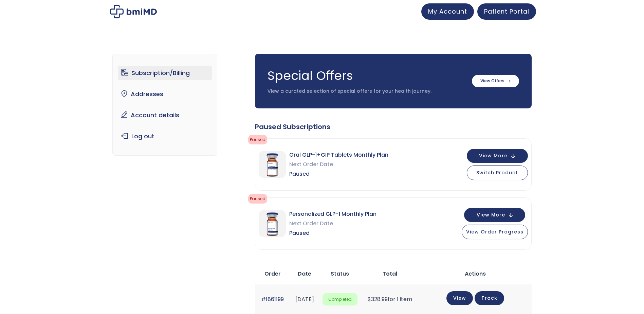  Describe the element at coordinates (366, 92) in the screenshot. I see `p: View a curated selection of special offers for your health journey.` at that location.